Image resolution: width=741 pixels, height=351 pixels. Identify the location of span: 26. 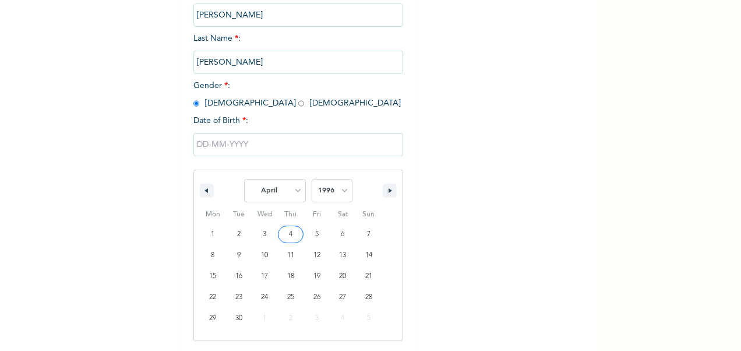
(317, 297).